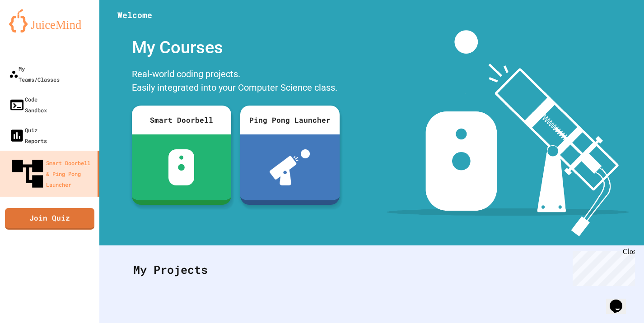 The image size is (644, 323). What do you see at coordinates (236, 82) in the screenshot?
I see `div: Real-world coding projects. Easily integrated into your Computer Science class.` at bounding box center [236, 82].